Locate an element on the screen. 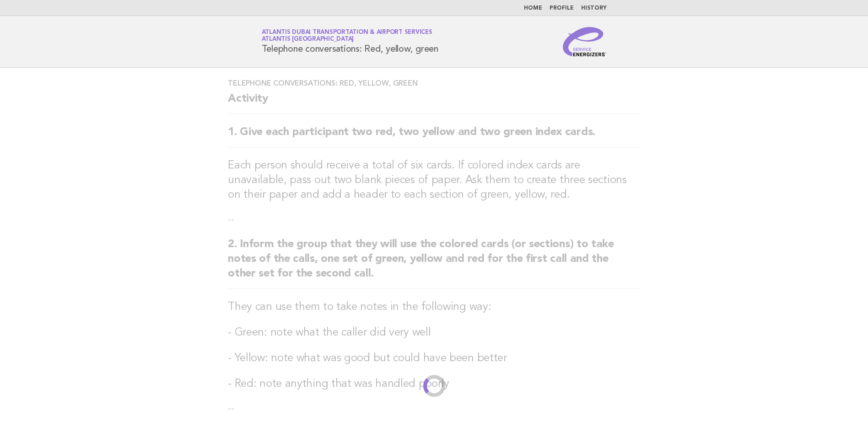  h2: 1. Give each participant two red, two yellow and two green index cards. is located at coordinates (433, 136).